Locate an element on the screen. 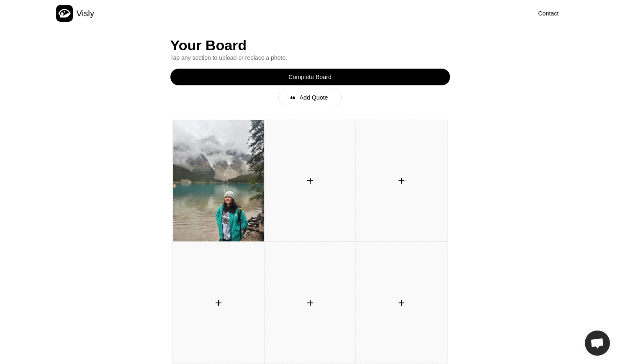  button: Complete Board is located at coordinates (310, 77).